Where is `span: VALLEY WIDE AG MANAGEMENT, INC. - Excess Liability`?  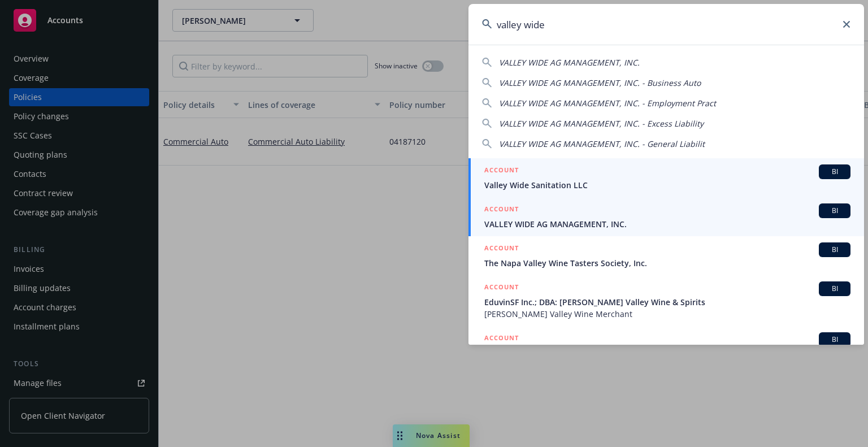 span: VALLEY WIDE AG MANAGEMENT, INC. - Excess Liability is located at coordinates (601, 123).